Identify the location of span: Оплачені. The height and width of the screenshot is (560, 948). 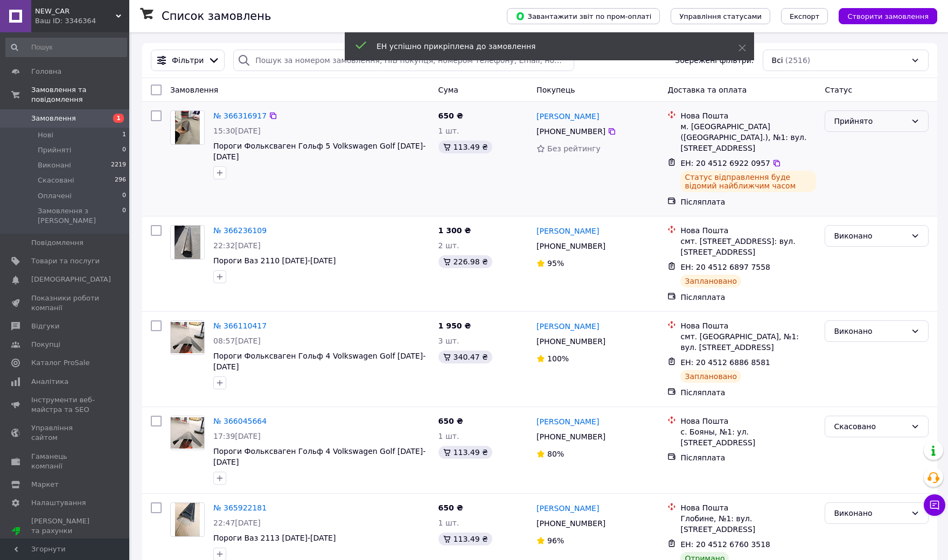
(54, 196).